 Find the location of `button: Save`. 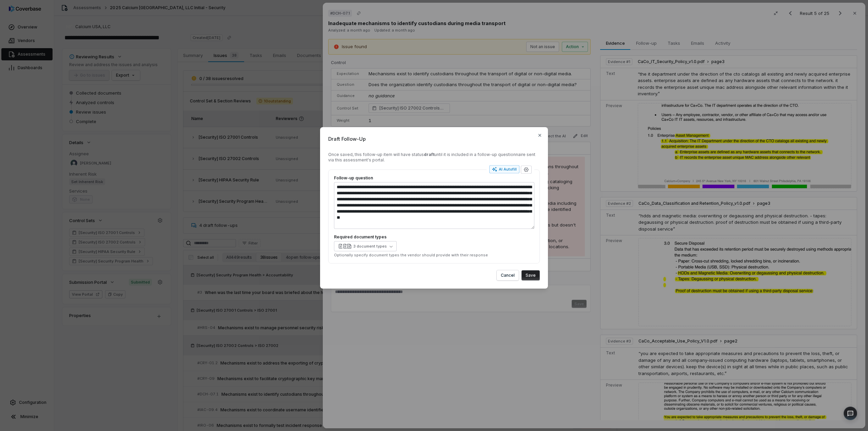

button: Save is located at coordinates (531, 276).